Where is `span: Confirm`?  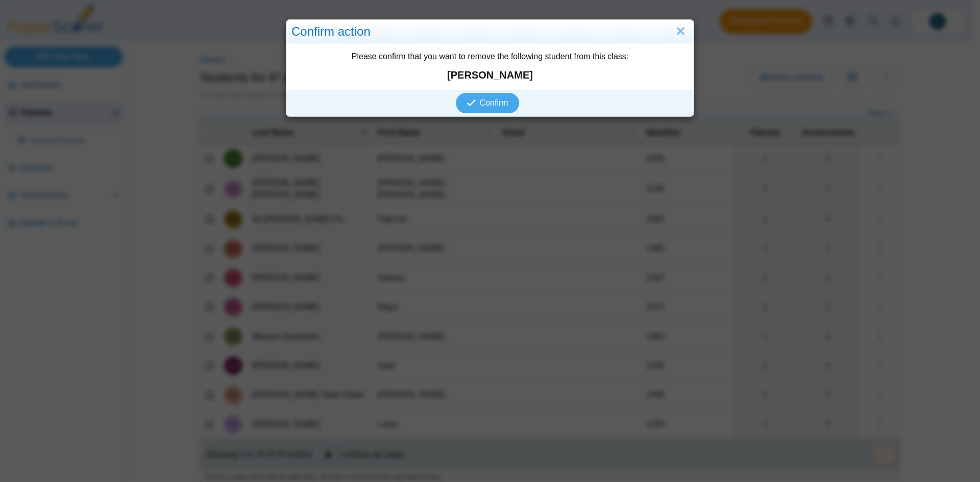 span: Confirm is located at coordinates (494, 102).